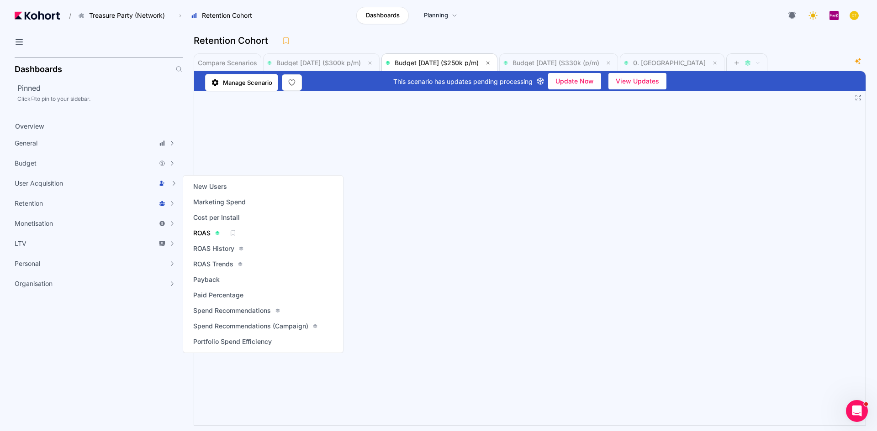  Describe the element at coordinates (440, 16) in the screenshot. I see `a: Planning` at that location.